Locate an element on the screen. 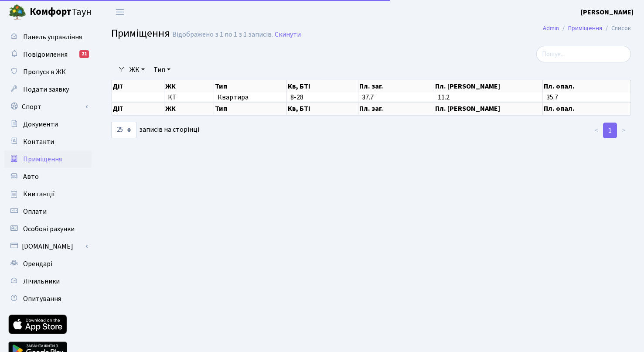 The width and height of the screenshot is (644, 352). a: Лічильники is located at coordinates (48, 281).